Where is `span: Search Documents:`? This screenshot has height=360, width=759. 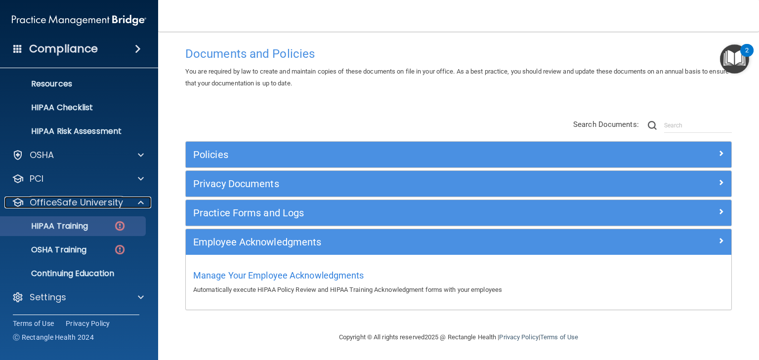 span: Search Documents: is located at coordinates (606, 125).